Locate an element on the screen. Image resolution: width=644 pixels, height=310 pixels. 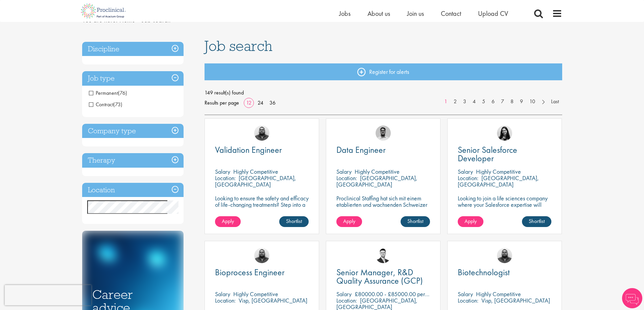
a: 3 is located at coordinates (465, 102).